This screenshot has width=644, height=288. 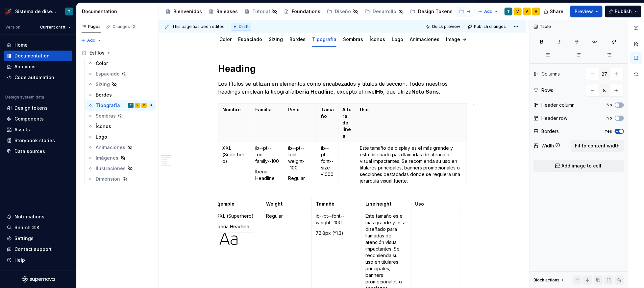 I want to click on button: Quick preview, so click(x=444, y=27).